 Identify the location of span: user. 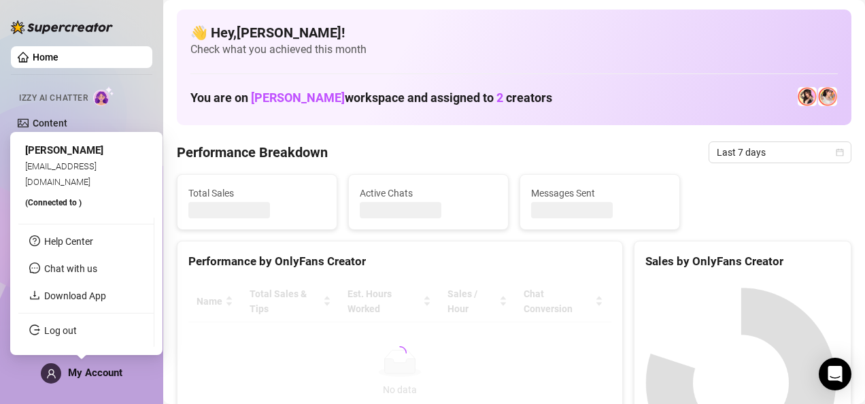
(51, 373).